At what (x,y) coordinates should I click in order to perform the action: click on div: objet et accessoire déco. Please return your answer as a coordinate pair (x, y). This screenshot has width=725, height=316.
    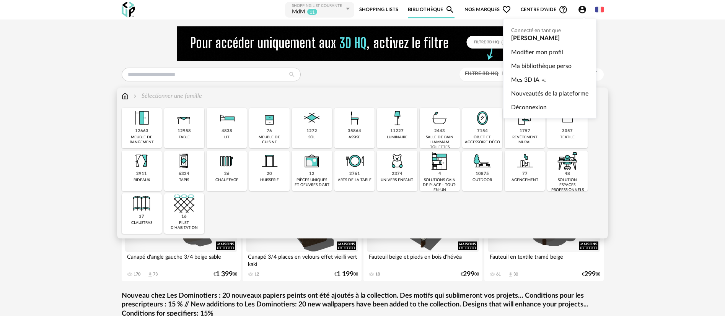
    Looking at the image, I should click on (482, 140).